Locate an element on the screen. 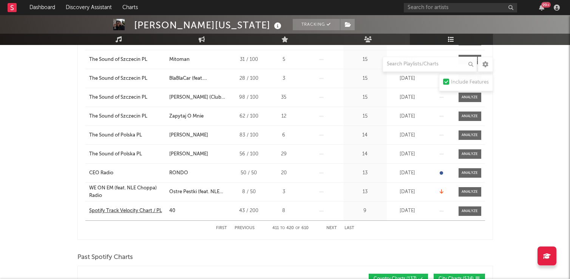 This screenshot has width=570, height=279. div: 43 / 200 is located at coordinates (249, 211).